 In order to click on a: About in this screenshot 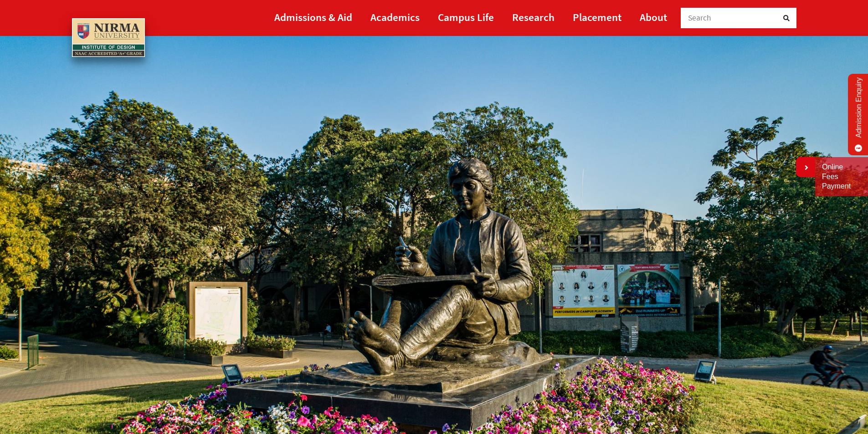, I will do `click(654, 17)`.